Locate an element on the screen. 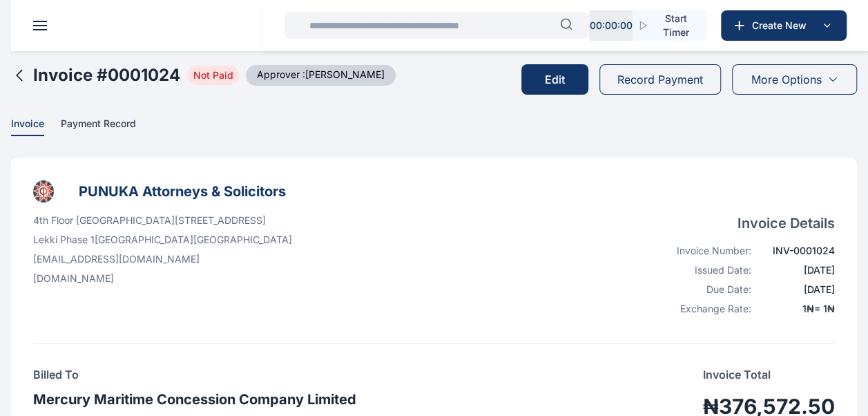 The image size is (868, 416). span: More Options is located at coordinates (786, 79).